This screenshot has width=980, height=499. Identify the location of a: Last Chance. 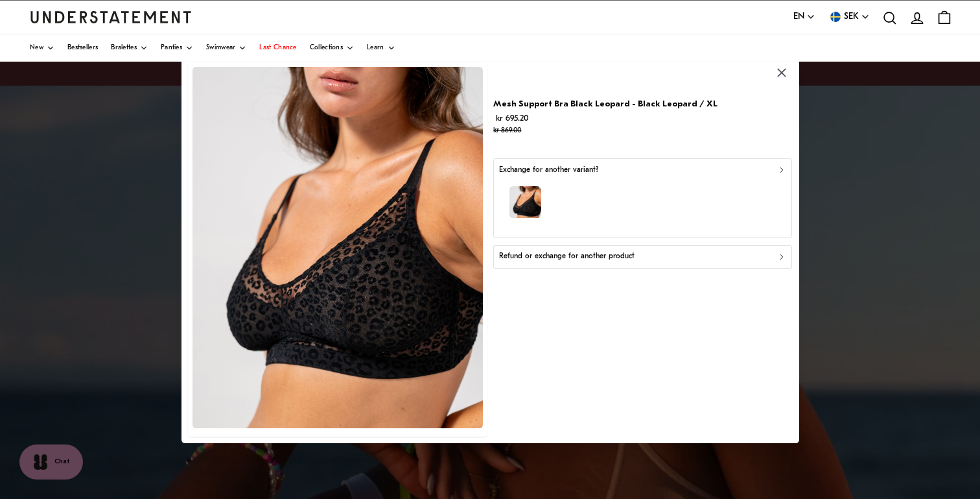
(277, 48).